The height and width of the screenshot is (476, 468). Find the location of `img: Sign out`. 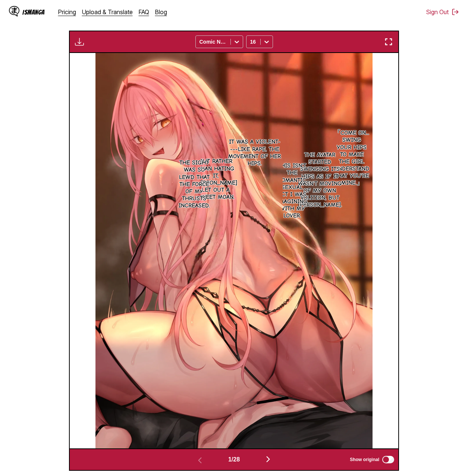

img: Sign out is located at coordinates (455, 12).